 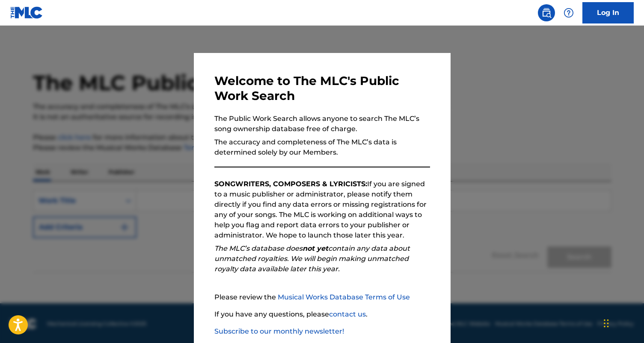 What do you see at coordinates (26, 13) in the screenshot?
I see `img: MLC Logo` at bounding box center [26, 13].